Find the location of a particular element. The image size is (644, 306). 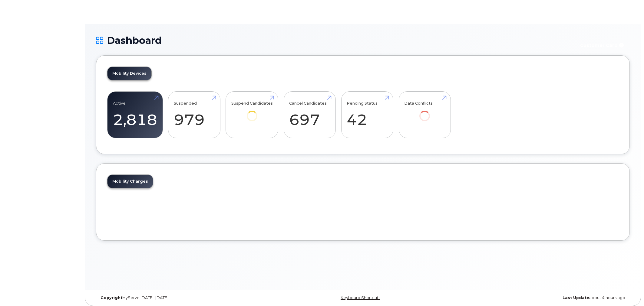

a: Mobility Charges is located at coordinates (130, 182).